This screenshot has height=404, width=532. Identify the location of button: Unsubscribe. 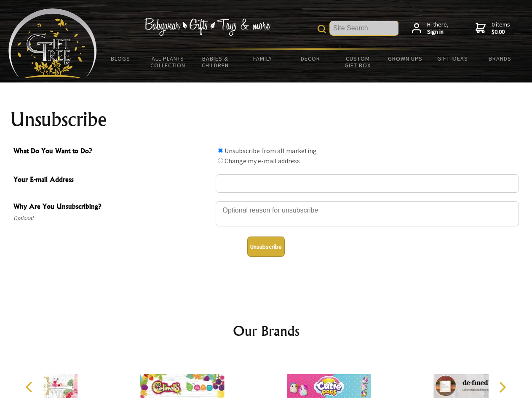
(266, 246).